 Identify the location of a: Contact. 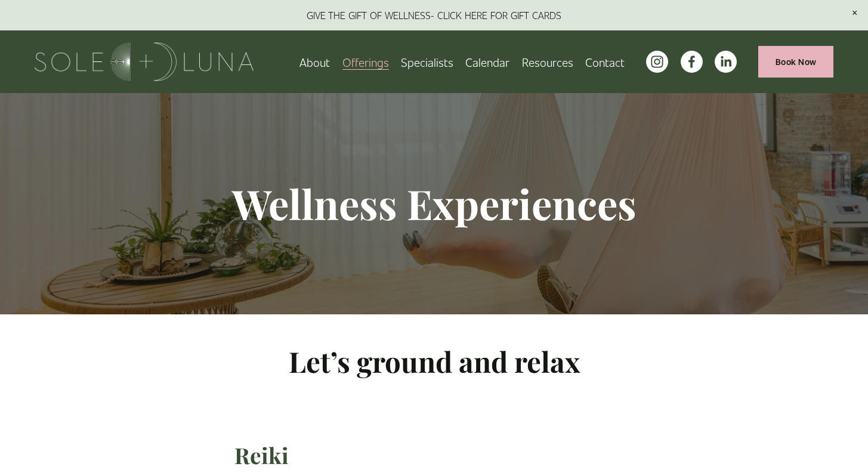
(604, 62).